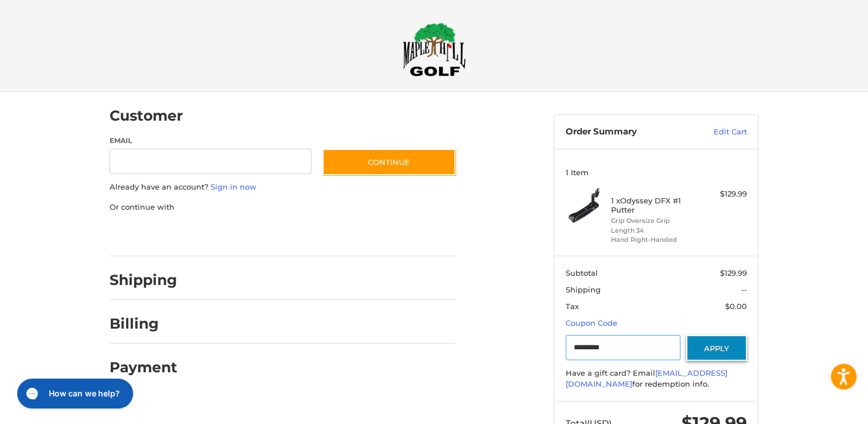  I want to click on h3: Order Summary, so click(627, 132).